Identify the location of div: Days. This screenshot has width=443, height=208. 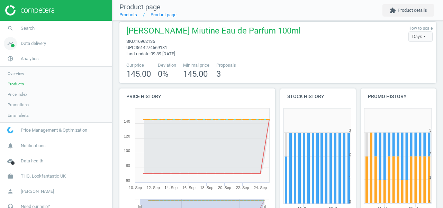
(420, 37).